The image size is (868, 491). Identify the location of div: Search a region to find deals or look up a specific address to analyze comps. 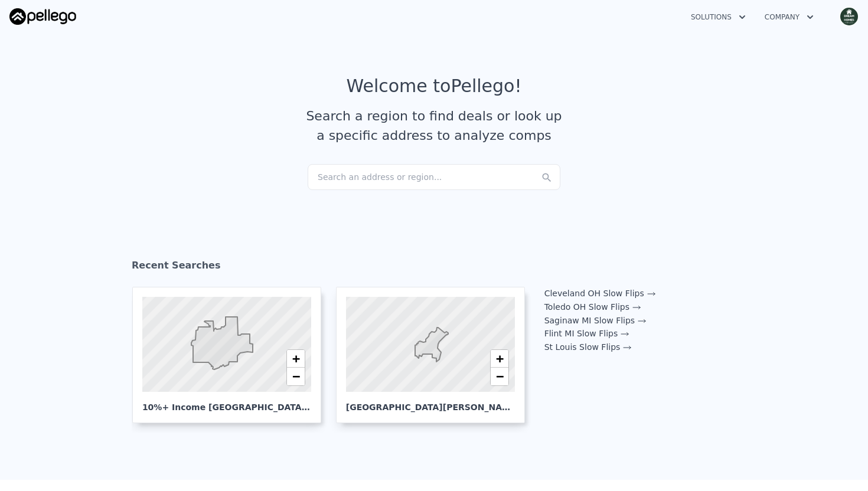
(434, 126).